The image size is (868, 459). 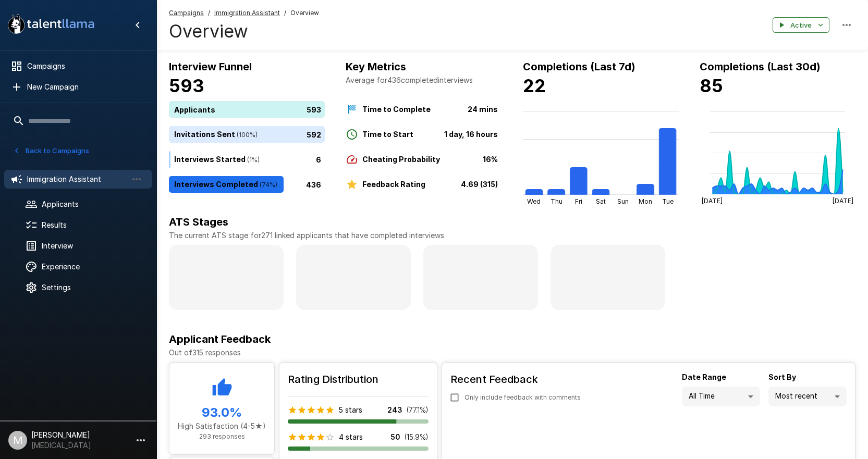 I want to click on b: Feedback Rating, so click(x=394, y=184).